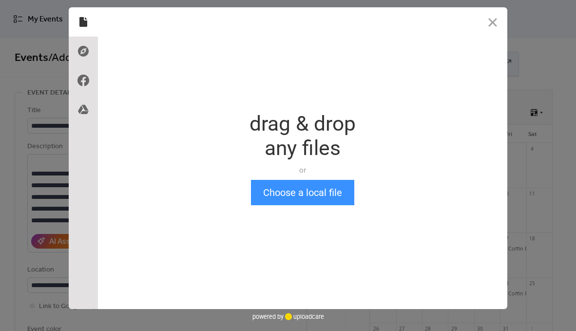  I want to click on div: drag & drop any files, so click(303, 136).